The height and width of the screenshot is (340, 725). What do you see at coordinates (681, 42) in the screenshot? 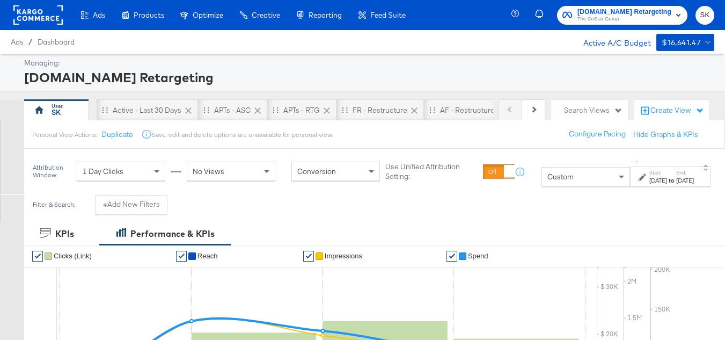
I see `div: $16,641.47` at bounding box center [681, 42].